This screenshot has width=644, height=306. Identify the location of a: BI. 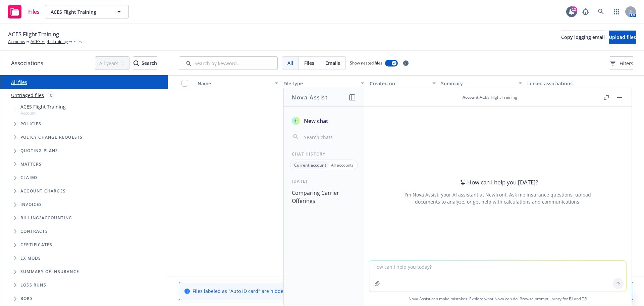
(571, 298).